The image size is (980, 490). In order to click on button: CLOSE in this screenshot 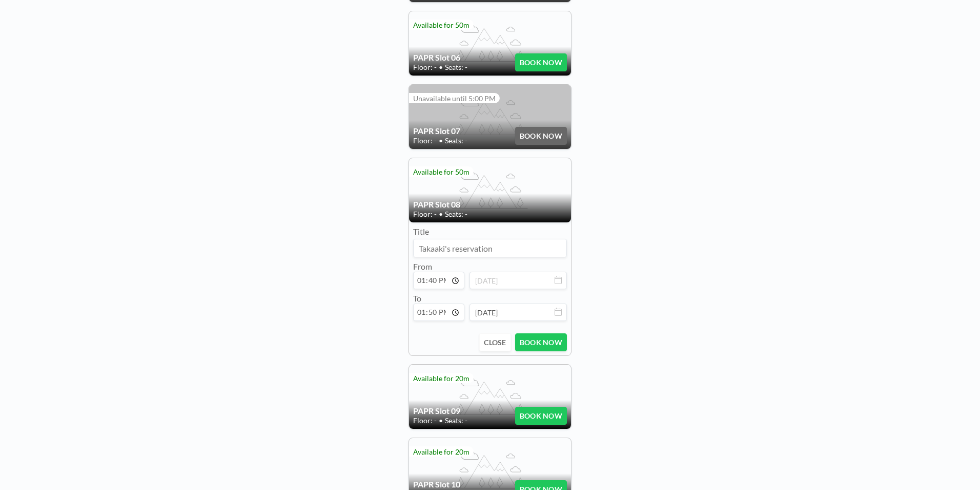, I will do `click(495, 342)`.